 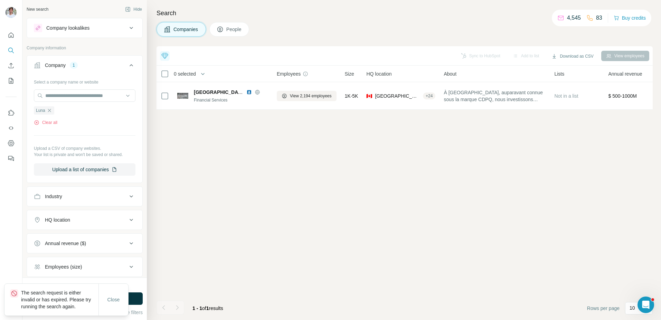 I want to click on div: New search, so click(x=37, y=9).